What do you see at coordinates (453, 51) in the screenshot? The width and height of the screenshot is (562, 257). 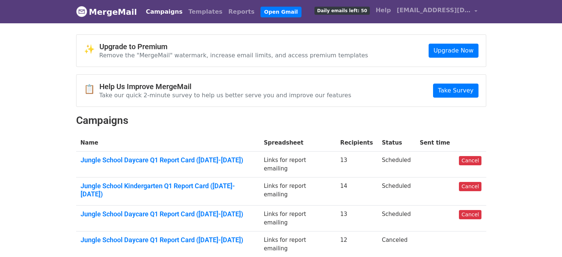 I see `a: Upgrade Now` at bounding box center [453, 51].